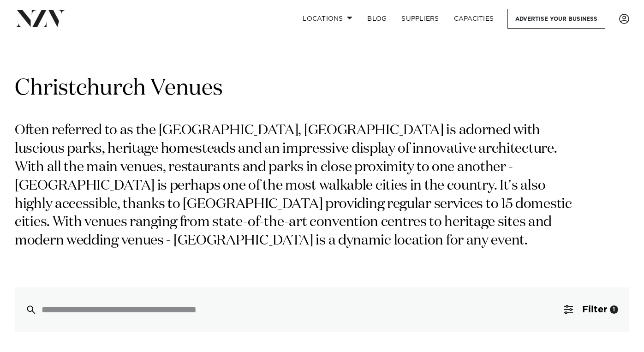 The width and height of the screenshot is (644, 352). What do you see at coordinates (614, 309) in the screenshot?
I see `div: 1` at bounding box center [614, 309].